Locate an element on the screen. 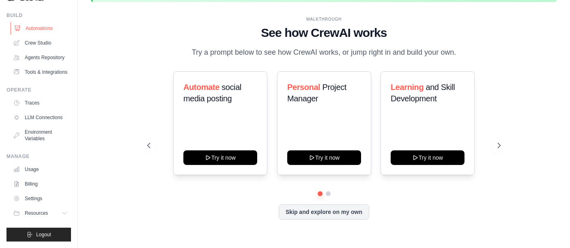 The height and width of the screenshot is (248, 570). span: social media posting is located at coordinates (212, 93).